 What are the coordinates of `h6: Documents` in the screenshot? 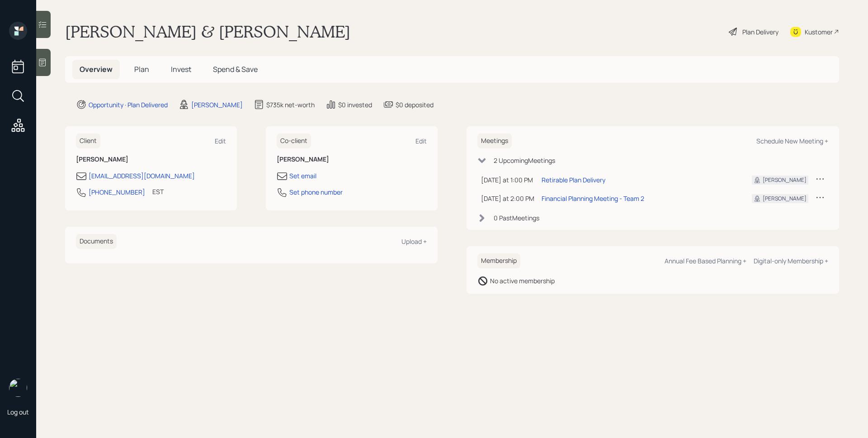 It's located at (96, 241).